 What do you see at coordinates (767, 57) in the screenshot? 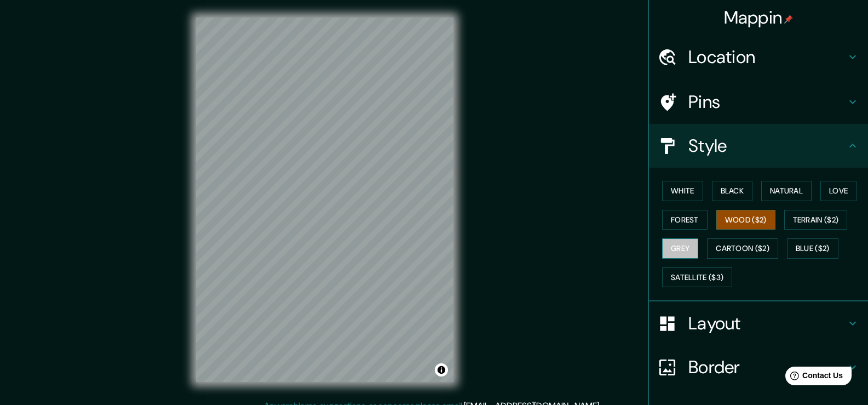
I see `h4: Location` at bounding box center [767, 57].